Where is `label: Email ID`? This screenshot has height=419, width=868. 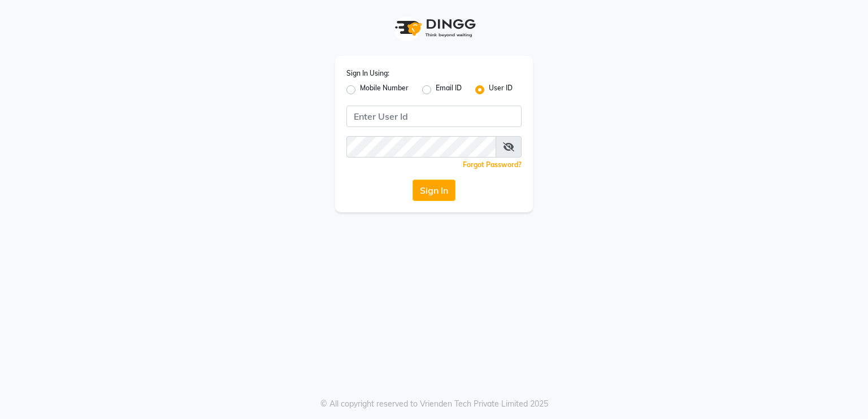
label: Email ID is located at coordinates (449, 90).